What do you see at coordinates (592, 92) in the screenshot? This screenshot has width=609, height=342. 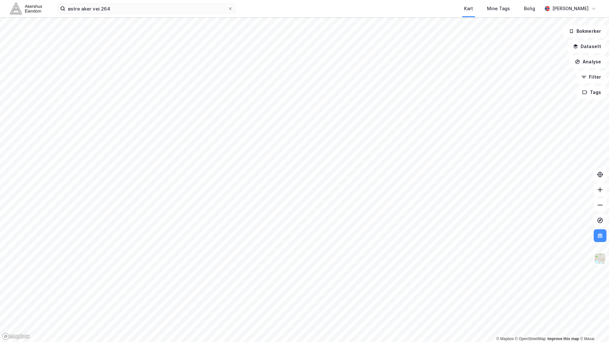 I see `button: Tags` at bounding box center [592, 92].